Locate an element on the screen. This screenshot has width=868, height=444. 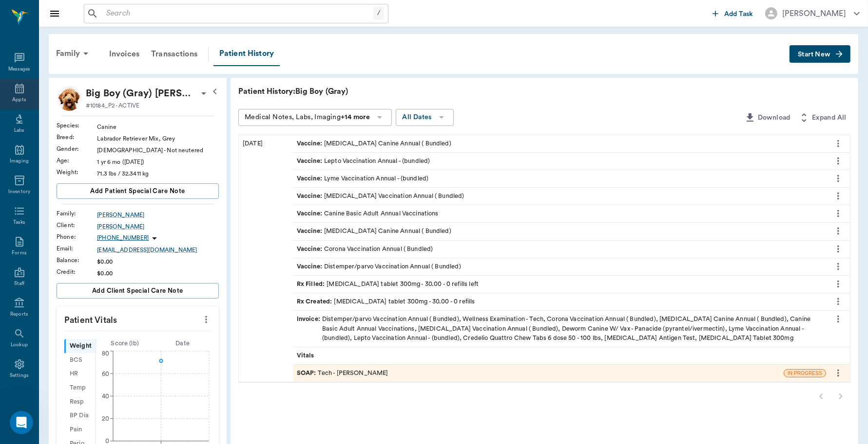
div: Labrador Retriever Mix, Grey is located at coordinates (158, 139).